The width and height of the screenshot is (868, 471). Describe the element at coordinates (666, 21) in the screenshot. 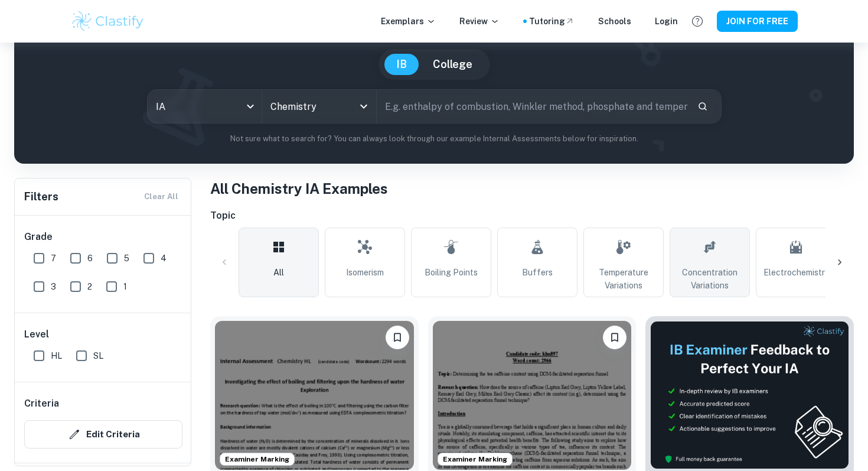

I see `div: Login` at that location.